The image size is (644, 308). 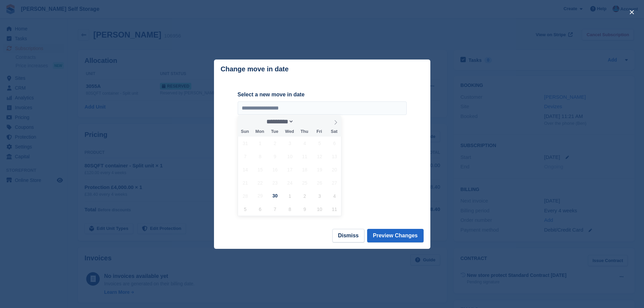 I want to click on span: October 10, 2025, so click(x=320, y=209).